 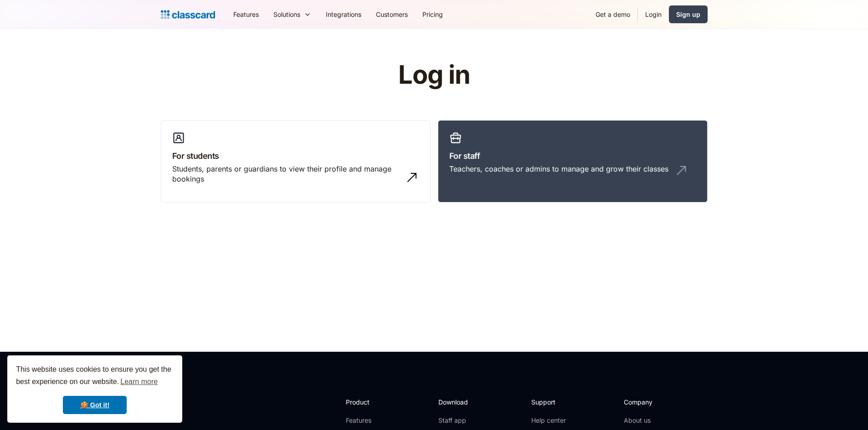 I want to click on a: Pricing, so click(x=432, y=14).